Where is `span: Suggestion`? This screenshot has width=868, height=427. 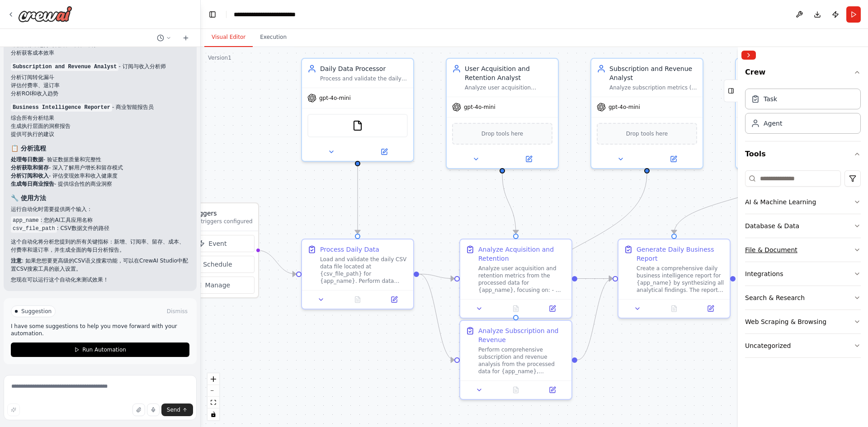 span: Suggestion is located at coordinates (36, 311).